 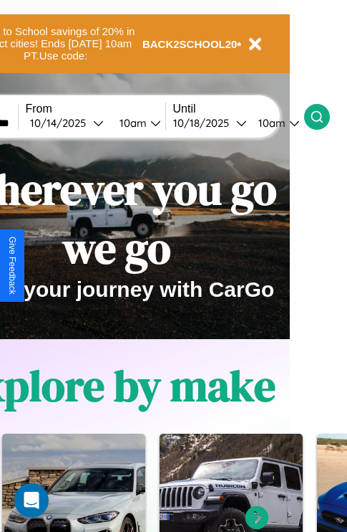 What do you see at coordinates (190, 44) in the screenshot?
I see `b: BACK2SCHOOL20` at bounding box center [190, 44].